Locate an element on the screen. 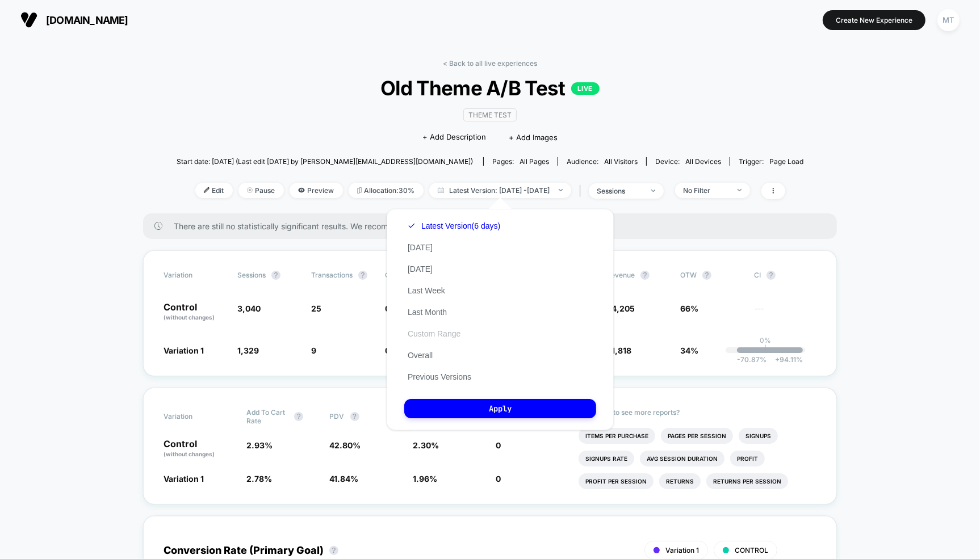 This screenshot has width=980, height=559. span: Old Theme A/B Test is located at coordinates (489, 88).